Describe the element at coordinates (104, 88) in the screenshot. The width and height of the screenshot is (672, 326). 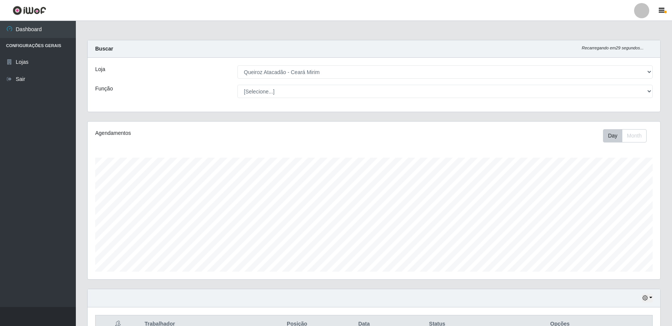
I see `label: Função` at that location.